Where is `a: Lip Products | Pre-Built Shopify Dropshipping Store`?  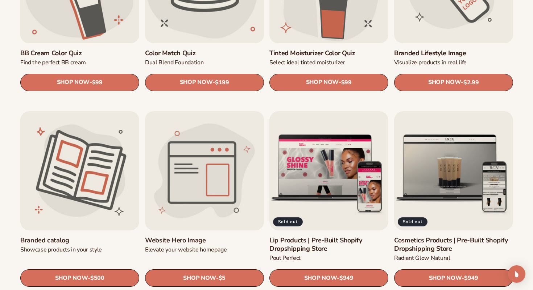 a: Lip Products | Pre-Built Shopify Dropshipping Store is located at coordinates (329, 244).